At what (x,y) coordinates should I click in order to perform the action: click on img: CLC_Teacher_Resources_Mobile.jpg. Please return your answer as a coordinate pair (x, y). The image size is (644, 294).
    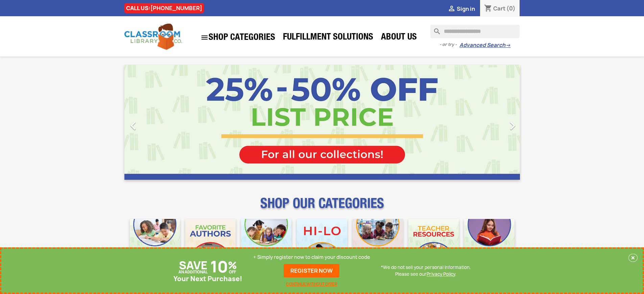
    Looking at the image, I should click on (434, 244).